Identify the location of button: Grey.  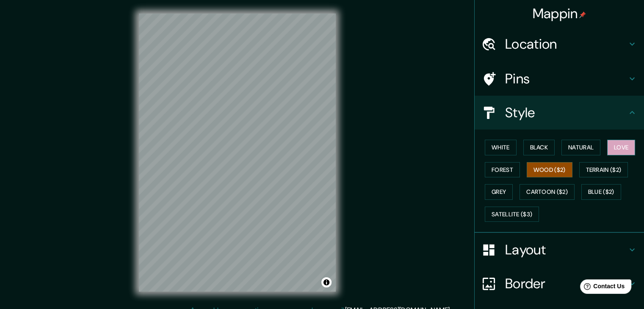
(499, 192).